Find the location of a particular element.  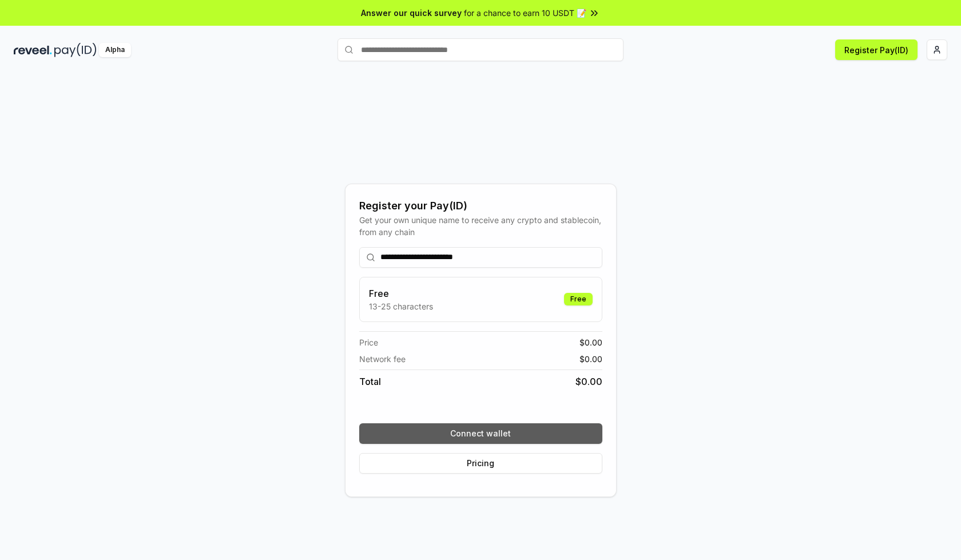

div: Register your Pay(ID) is located at coordinates (480, 205).